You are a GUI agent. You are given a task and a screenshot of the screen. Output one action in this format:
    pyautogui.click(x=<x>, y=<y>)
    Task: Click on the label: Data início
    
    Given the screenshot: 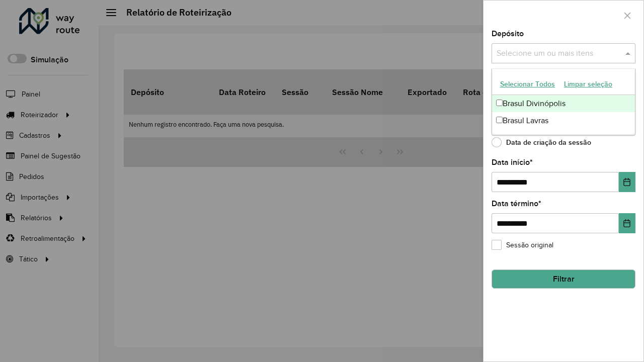 What is the action you would take?
    pyautogui.click(x=512, y=162)
    